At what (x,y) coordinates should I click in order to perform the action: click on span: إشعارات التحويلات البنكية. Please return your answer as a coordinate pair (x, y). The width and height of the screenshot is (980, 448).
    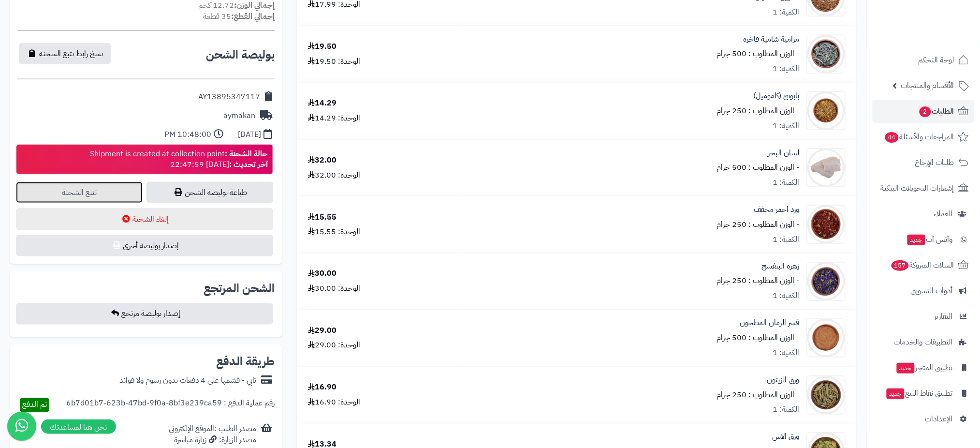
    Looking at the image, I should click on (917, 188).